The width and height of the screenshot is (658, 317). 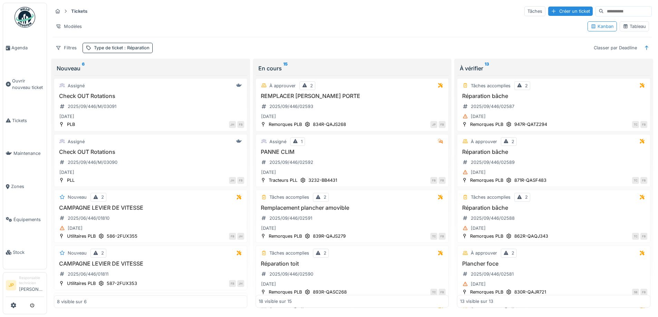 What do you see at coordinates (329, 124) in the screenshot?
I see `div: 834R-QAJS268` at bounding box center [329, 124].